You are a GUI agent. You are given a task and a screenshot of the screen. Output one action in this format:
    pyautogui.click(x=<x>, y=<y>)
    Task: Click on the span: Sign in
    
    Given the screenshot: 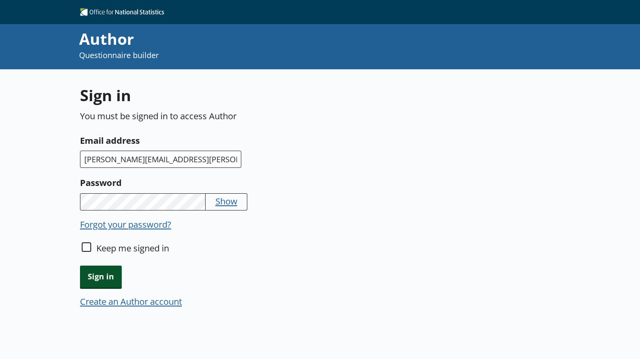 What is the action you would take?
    pyautogui.click(x=101, y=276)
    